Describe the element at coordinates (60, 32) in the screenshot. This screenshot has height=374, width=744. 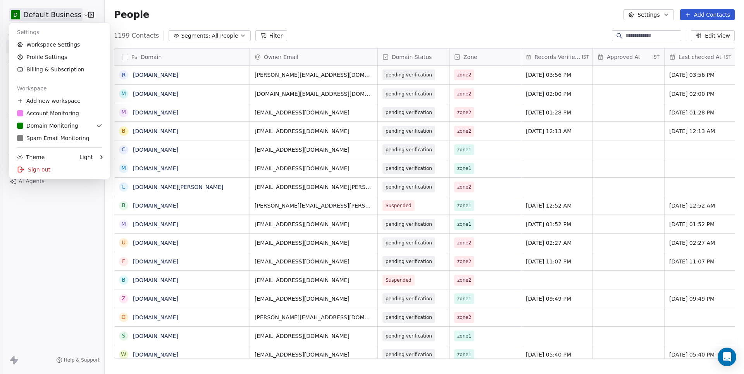
I see `div: Settings` at that location.